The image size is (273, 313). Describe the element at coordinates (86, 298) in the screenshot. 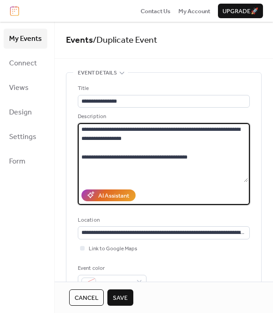

I see `span: Cancel` at that location.